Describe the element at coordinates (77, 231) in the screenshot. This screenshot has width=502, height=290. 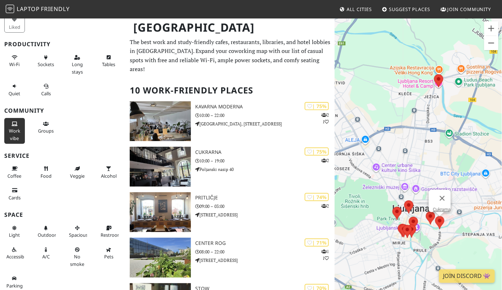
I see `button: Spacious` at that location.